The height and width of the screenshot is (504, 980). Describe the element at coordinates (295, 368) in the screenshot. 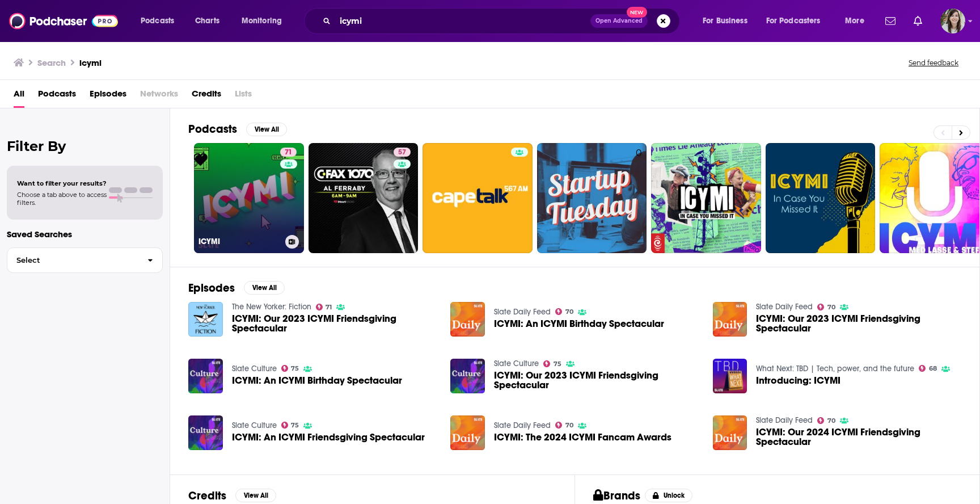

I see `span: 75` at that location.